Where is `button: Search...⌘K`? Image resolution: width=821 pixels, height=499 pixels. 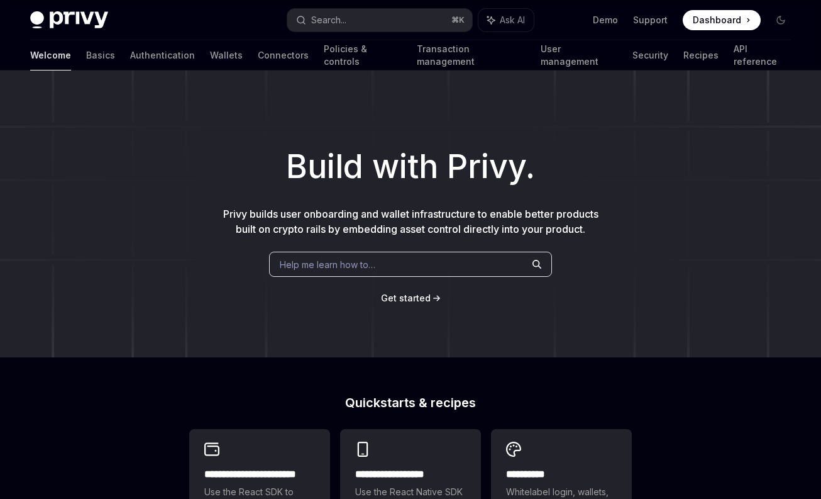 button: Search...⌘K is located at coordinates (380, 20).